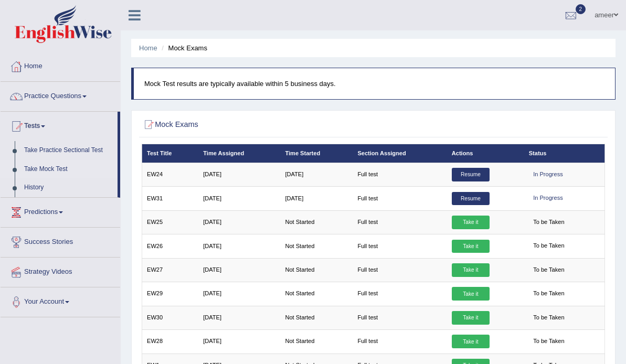  I want to click on span: 2, so click(581, 9).